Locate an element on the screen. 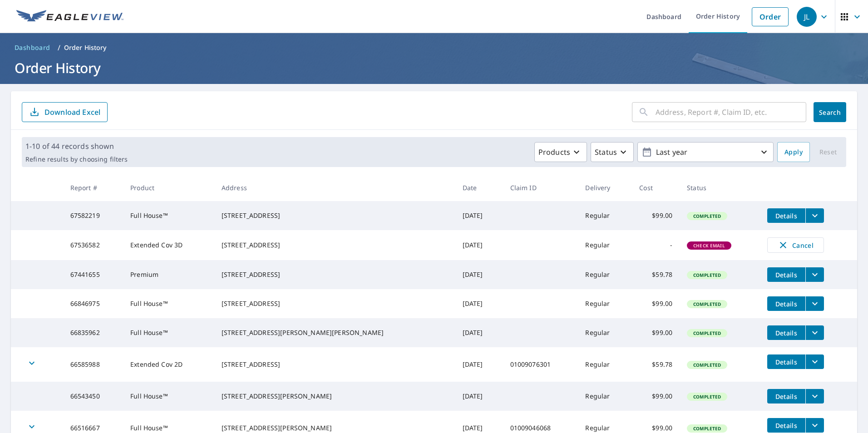 The height and width of the screenshot is (433, 868). td: 67441655 is located at coordinates (94, 275).